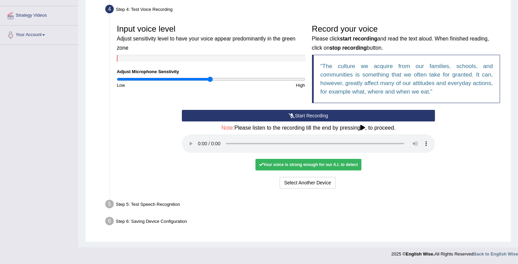  I want to click on small: Please click and read the text aloud. When finished reading, click on button., so click(401, 43).